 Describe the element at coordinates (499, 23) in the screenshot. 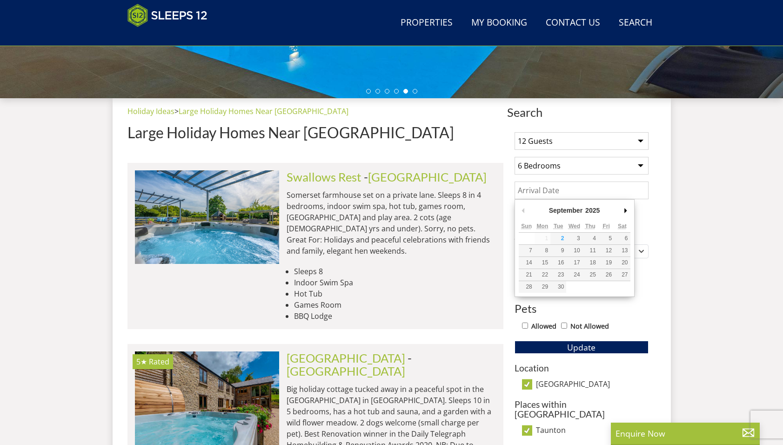

I see `a: My Booking` at that location.